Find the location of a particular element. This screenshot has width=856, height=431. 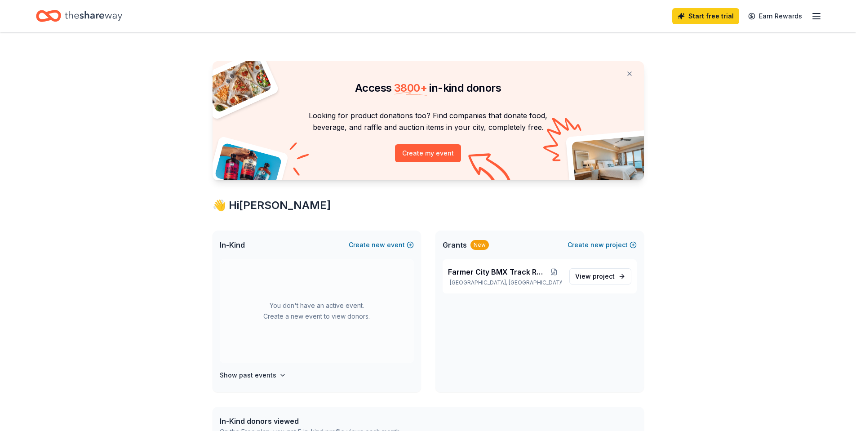

div: New is located at coordinates (480, 245).